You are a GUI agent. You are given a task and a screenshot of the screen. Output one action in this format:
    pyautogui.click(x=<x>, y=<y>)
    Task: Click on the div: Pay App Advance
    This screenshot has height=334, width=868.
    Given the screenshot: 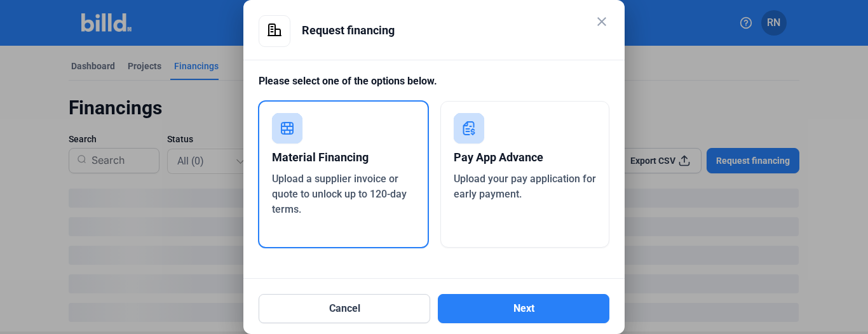 What is the action you would take?
    pyautogui.click(x=525, y=158)
    